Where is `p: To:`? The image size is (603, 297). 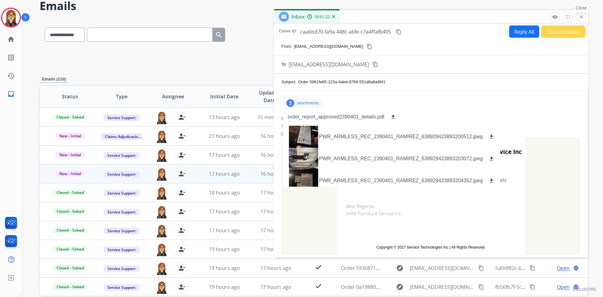
p: To: is located at coordinates (284, 64).